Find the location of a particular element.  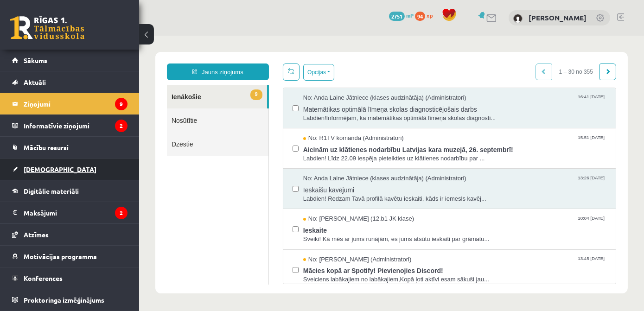

span: 2751 is located at coordinates (397, 16).